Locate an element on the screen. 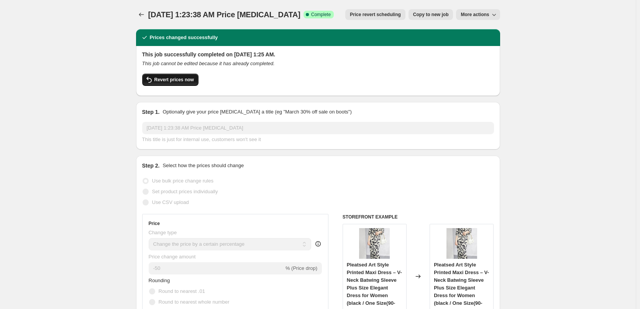 Image resolution: width=640 pixels, height=309 pixels. span: Round to nearest .01 is located at coordinates (182, 291).